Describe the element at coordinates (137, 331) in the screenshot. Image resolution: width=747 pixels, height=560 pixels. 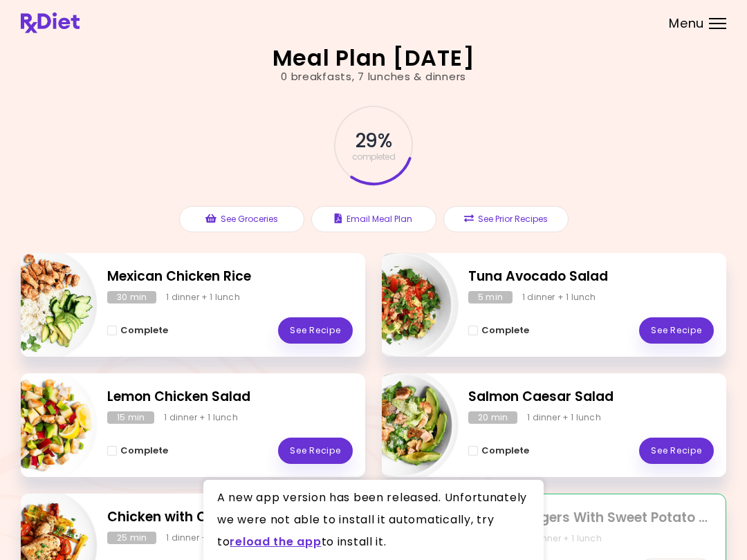
I see `button: Complete - Mexican Chicken Rice` at that location.